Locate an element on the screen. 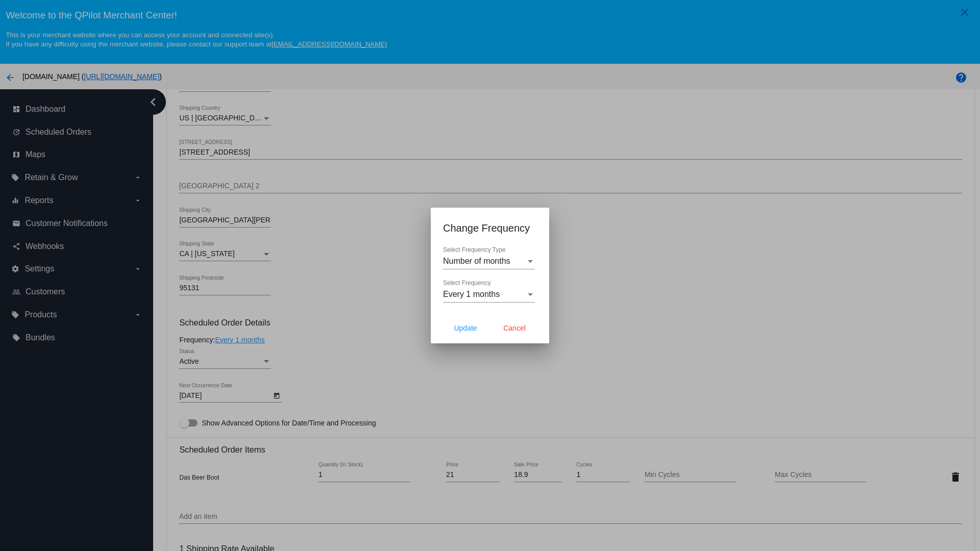  button: Update is located at coordinates (465, 328).